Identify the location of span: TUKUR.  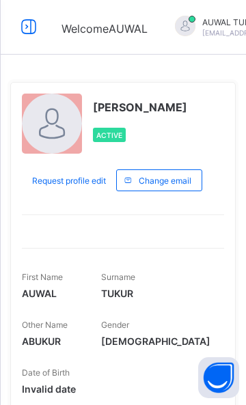
(156, 293).